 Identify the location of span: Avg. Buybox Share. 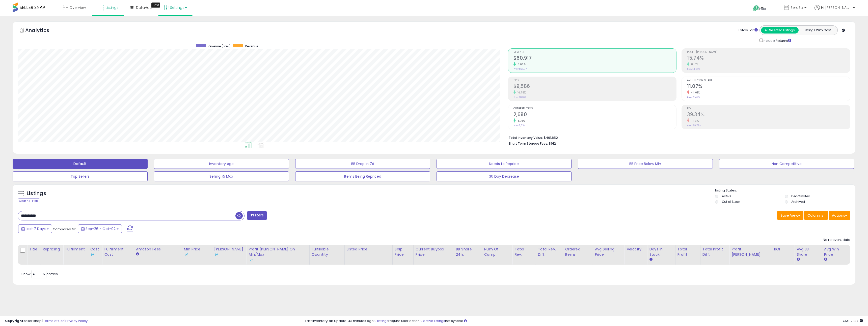
(768, 80).